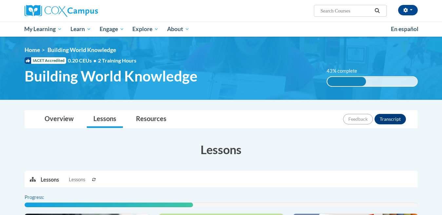 This screenshot has height=215, width=442. I want to click on label: Progress:, so click(43, 198).